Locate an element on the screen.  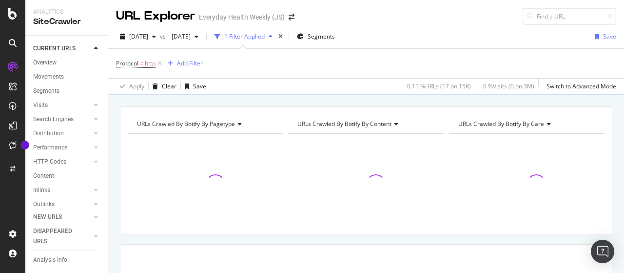
div: Analytics is located at coordinates (66, 12).